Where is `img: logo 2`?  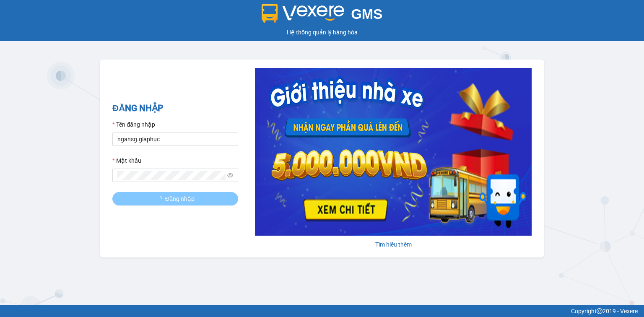 img: logo 2 is located at coordinates (303, 13).